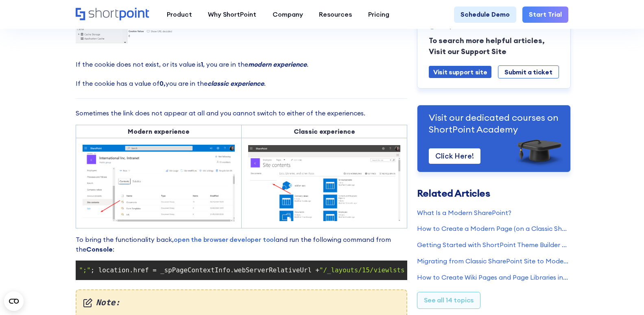 This screenshot has height=315, width=644. Describe the element at coordinates (232, 15) in the screenshot. I see `a: Why ShortPoint` at that location.